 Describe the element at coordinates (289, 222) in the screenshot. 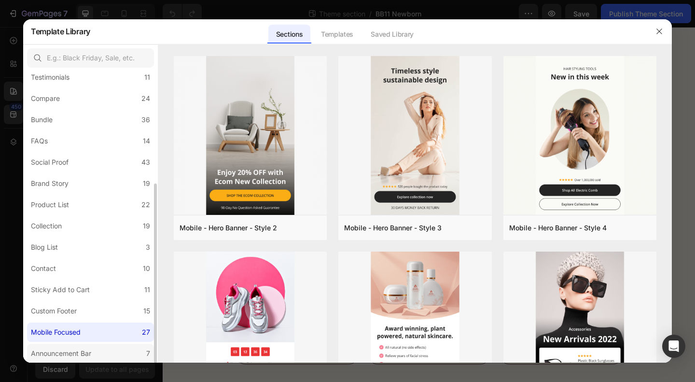

I see `p: This was the only bouncer I saw with wheels (which I need because I take my baby to work and I ha...` at that location.